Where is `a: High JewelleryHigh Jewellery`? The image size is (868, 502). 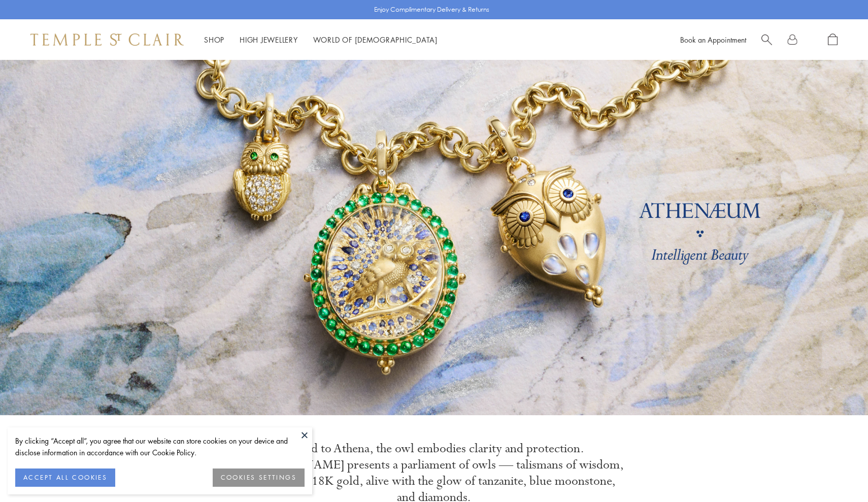 a: High JewelleryHigh Jewellery is located at coordinates (269, 39).